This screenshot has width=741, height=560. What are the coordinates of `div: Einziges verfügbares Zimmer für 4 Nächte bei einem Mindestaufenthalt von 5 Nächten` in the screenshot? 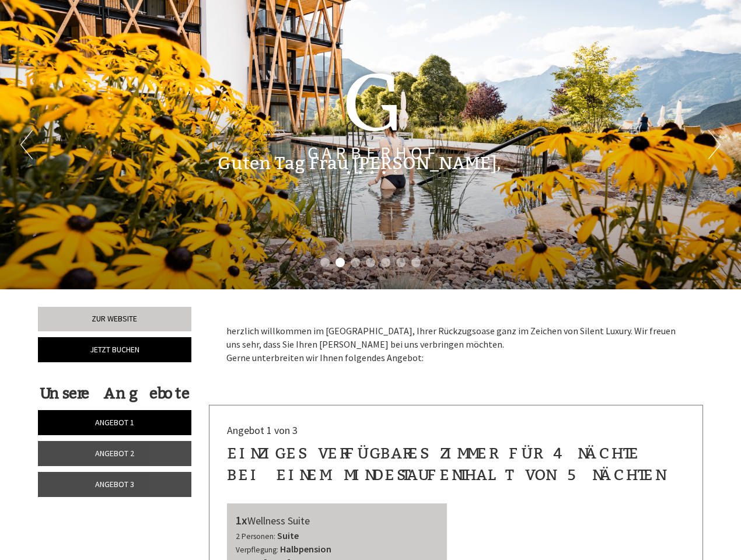 It's located at (457, 465).